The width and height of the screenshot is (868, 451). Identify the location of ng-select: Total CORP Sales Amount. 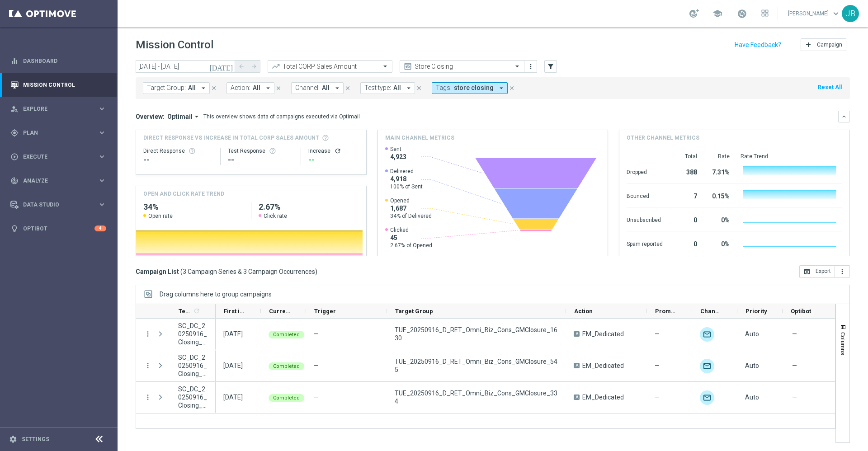
(330, 66).